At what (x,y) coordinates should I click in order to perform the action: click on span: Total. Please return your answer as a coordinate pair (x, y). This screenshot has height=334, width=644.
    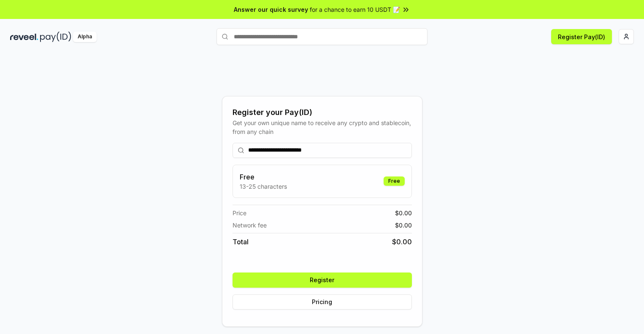
    Looking at the image, I should click on (241, 242).